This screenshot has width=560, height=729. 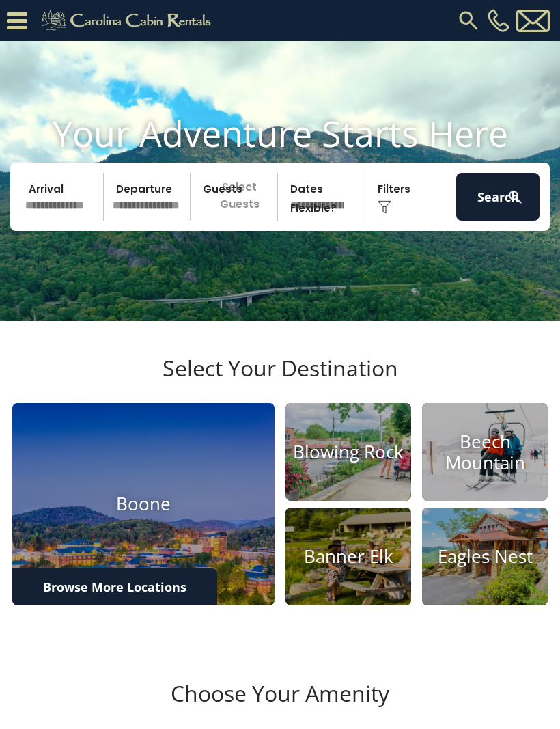 I want to click on img: search-regular.svg, so click(x=469, y=21).